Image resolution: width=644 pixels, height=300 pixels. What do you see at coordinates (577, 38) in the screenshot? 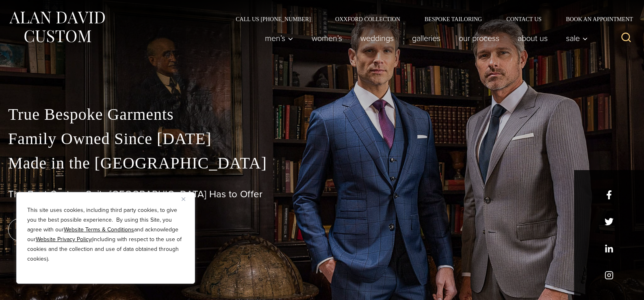
I see `span: Sale` at bounding box center [577, 38].